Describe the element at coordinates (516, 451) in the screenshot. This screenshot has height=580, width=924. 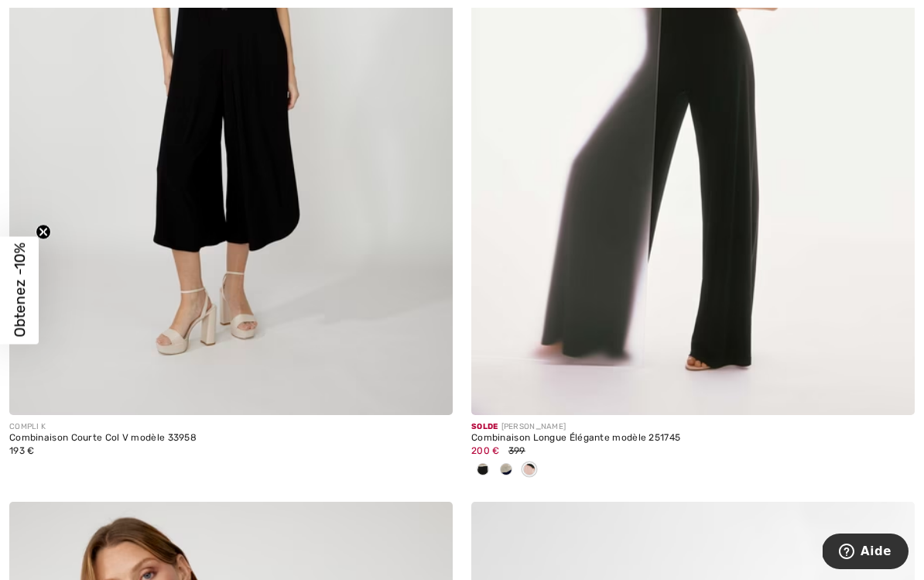
I see `span: 399` at that location.